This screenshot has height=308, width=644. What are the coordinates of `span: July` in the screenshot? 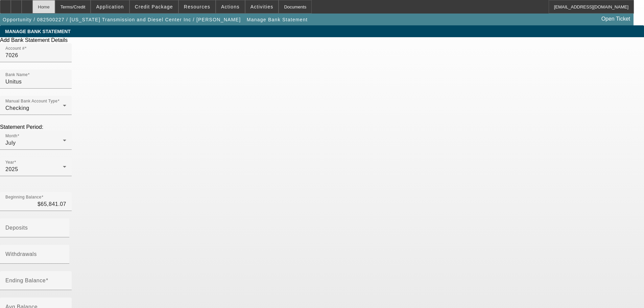 It's located at (10, 143).